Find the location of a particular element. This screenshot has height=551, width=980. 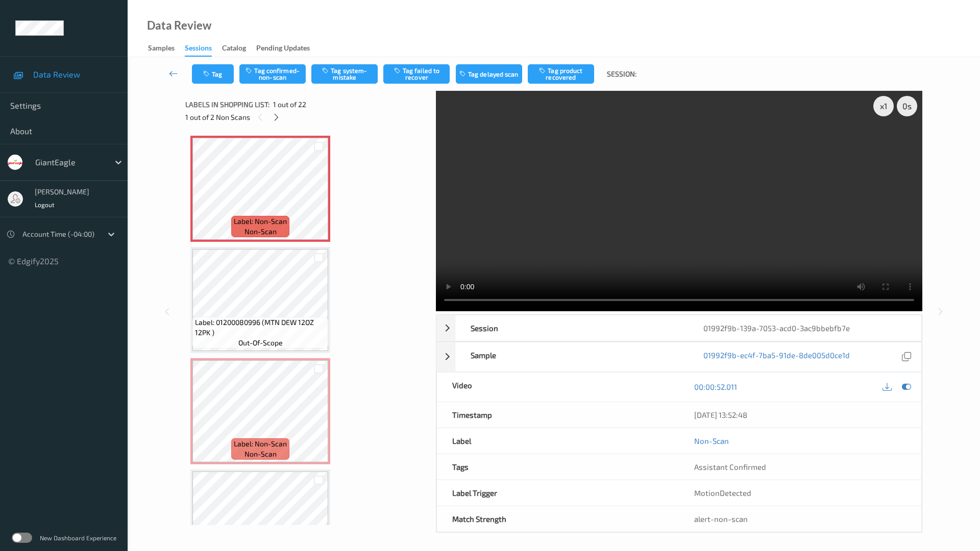

div: 0 s is located at coordinates (907, 107).